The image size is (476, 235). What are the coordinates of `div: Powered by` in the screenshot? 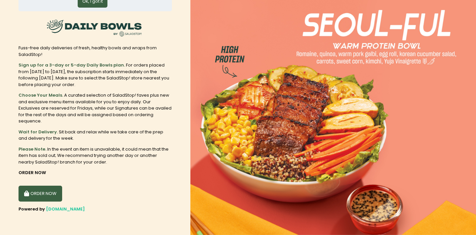 It's located at (95, 209).